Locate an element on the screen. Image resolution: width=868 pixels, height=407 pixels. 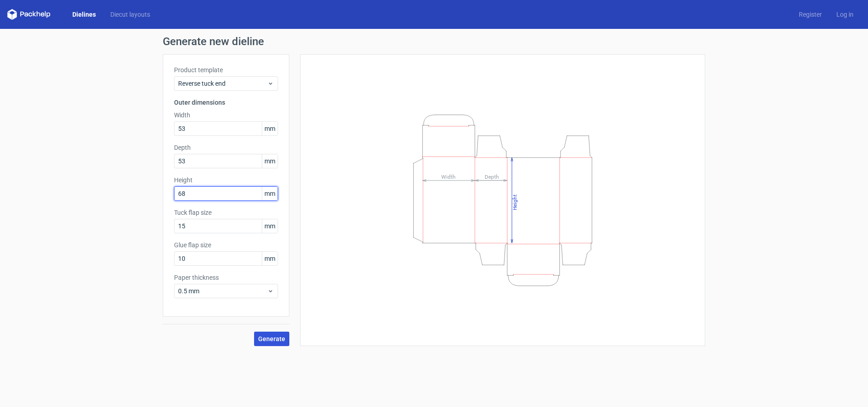
tspan: Width is located at coordinates (449, 177).